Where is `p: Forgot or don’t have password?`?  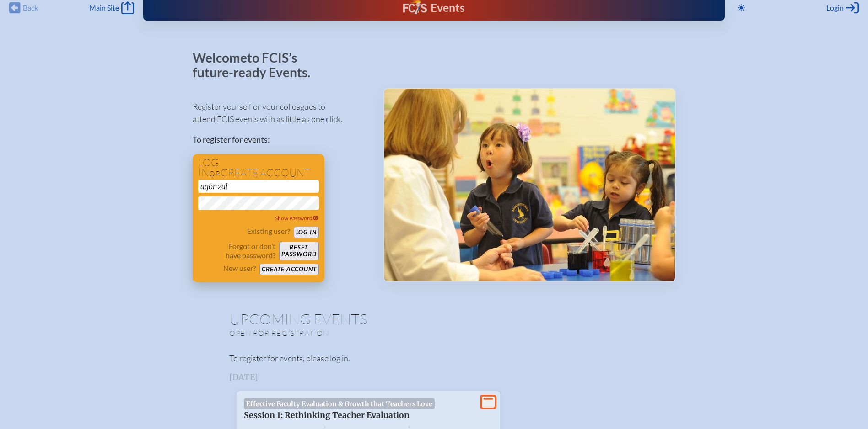 p: Forgot or don’t have password? is located at coordinates (237, 251).